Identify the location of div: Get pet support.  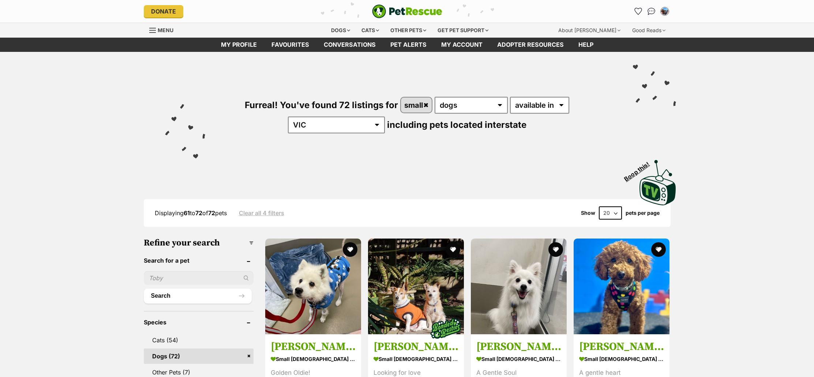
(463, 30).